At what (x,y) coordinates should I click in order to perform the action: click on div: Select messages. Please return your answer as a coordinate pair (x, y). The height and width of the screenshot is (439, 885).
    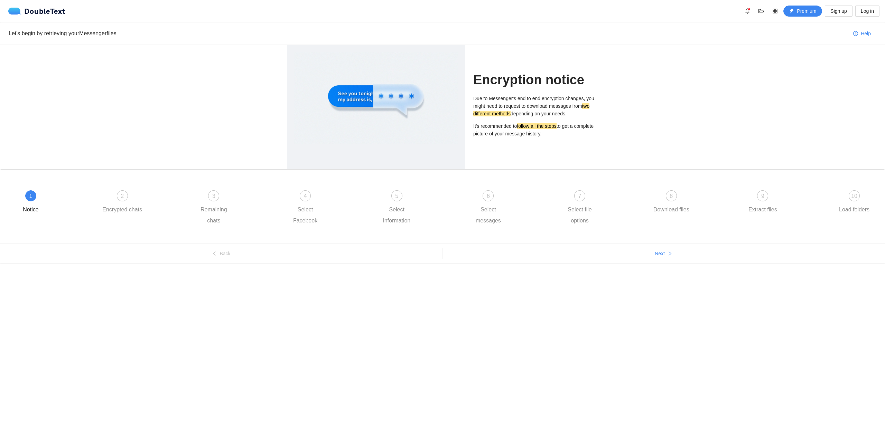
    Looking at the image, I should click on (488, 215).